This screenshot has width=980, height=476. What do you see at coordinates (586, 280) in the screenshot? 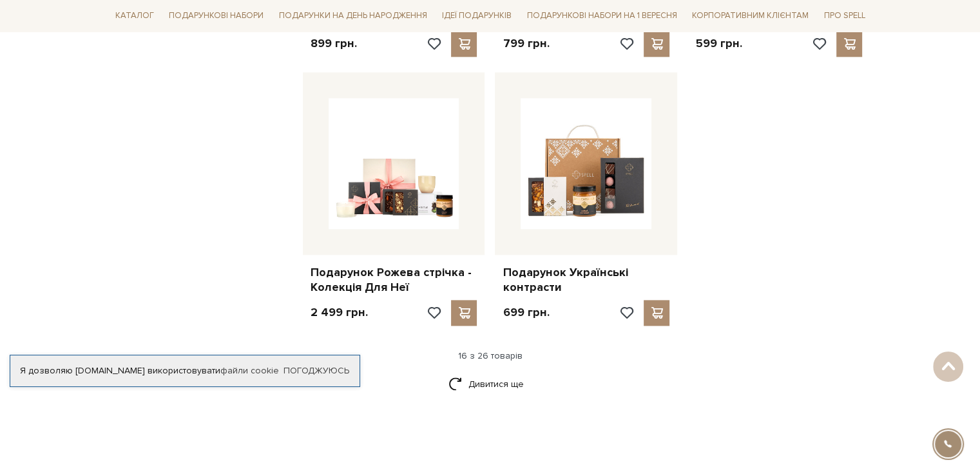
I see `a: Подарунок Українські контрасти` at bounding box center [586, 280].